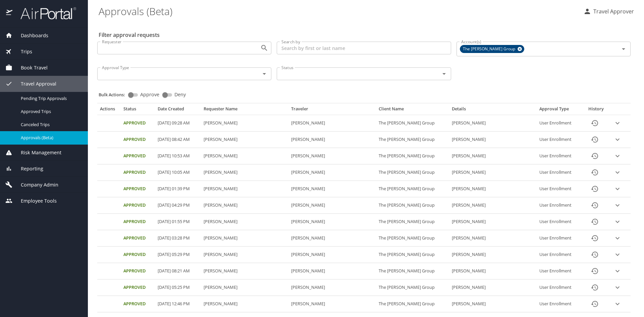  What do you see at coordinates (244, 111) in the screenshot?
I see `th: Requester Name` at bounding box center [244, 111].